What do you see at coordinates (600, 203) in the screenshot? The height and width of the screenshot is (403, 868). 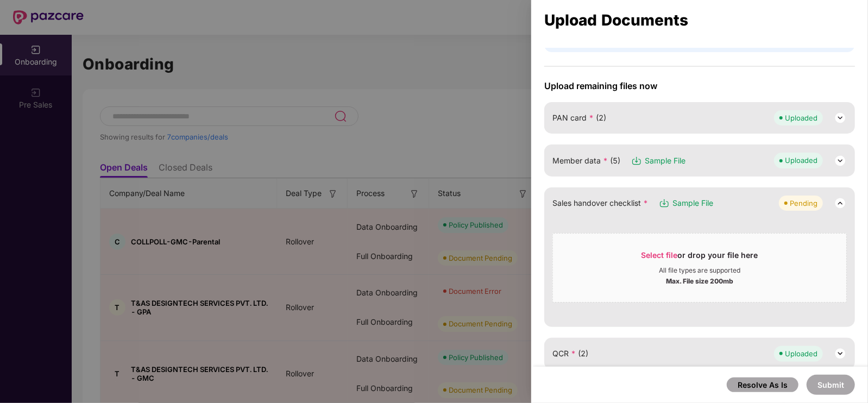 I see `span: Sales handover checklist` at bounding box center [600, 203].